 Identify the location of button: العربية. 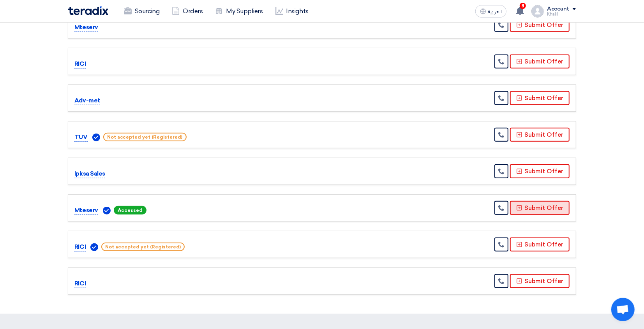
(491, 11).